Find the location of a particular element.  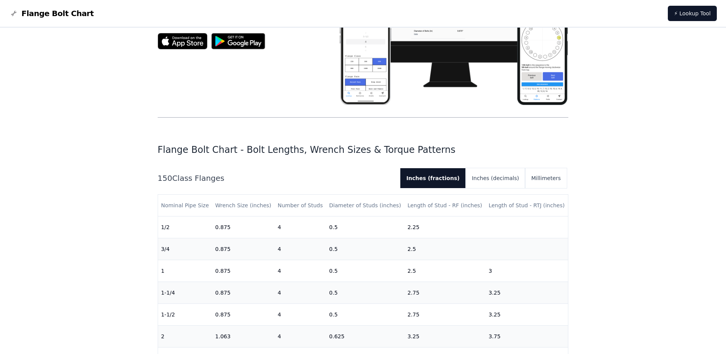

th: Length of Stud - RTJ (inches) is located at coordinates (527, 205).